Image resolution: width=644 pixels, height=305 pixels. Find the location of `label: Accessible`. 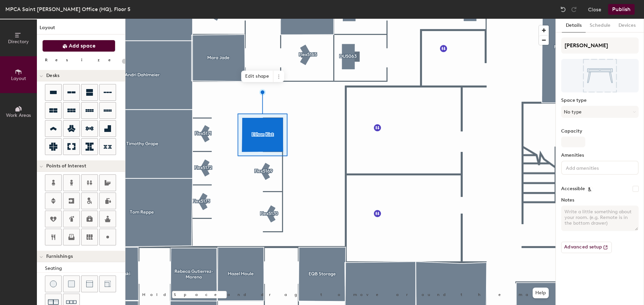

label: Accessible is located at coordinates (572, 189).